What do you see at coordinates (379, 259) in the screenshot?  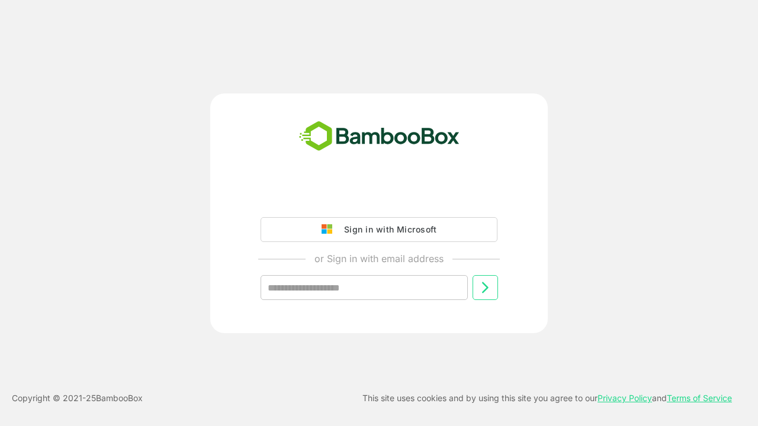 I see `p: or Sign in with email address` at bounding box center [379, 259].